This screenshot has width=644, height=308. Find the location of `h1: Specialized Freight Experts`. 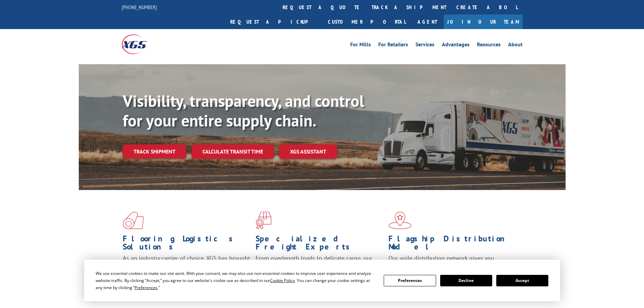

h1: Specialized Freight Experts is located at coordinates (319, 245).